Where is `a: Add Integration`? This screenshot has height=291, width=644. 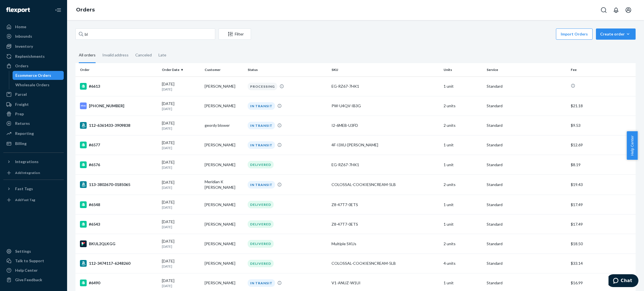
a: Add Integration is located at coordinates (34, 173).